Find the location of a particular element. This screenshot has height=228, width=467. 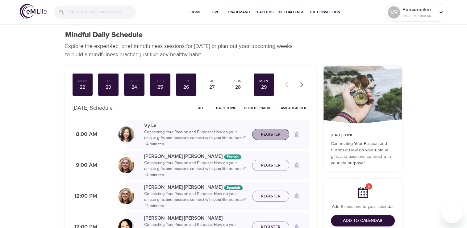

div: Thu is located at coordinates (160, 81).